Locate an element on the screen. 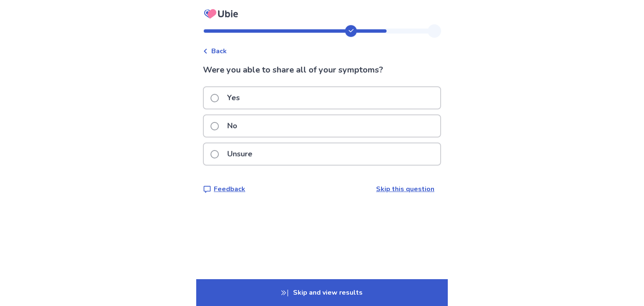  a: Skip this question is located at coordinates (405, 189).